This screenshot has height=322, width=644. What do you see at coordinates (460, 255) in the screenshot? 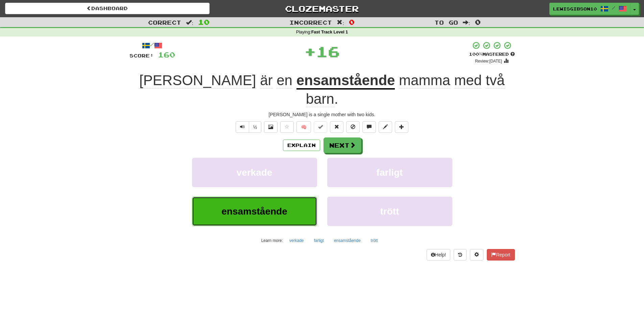
I see `button: Round history (alt+y)` at bounding box center [460, 255].